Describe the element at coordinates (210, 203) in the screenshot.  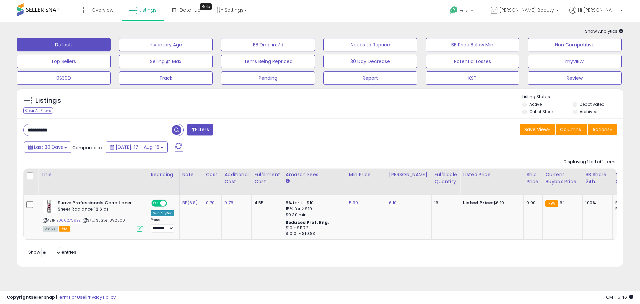
I see `a: 0.70` at that location.